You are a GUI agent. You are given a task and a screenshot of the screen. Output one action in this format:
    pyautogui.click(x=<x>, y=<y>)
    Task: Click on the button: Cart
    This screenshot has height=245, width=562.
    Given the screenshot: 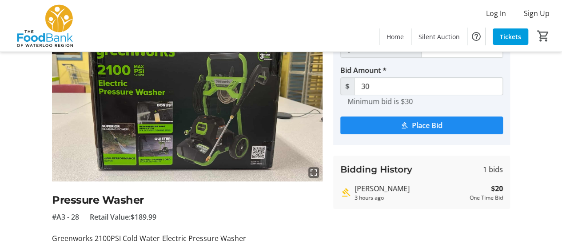 What is the action you would take?
    pyautogui.click(x=544, y=36)
    